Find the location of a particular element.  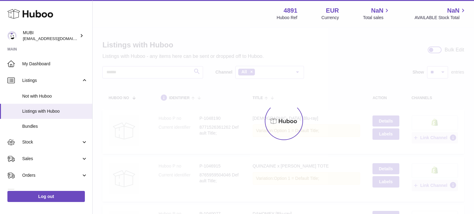

span: AVAILABLE Stock Total is located at coordinates (440, 18).